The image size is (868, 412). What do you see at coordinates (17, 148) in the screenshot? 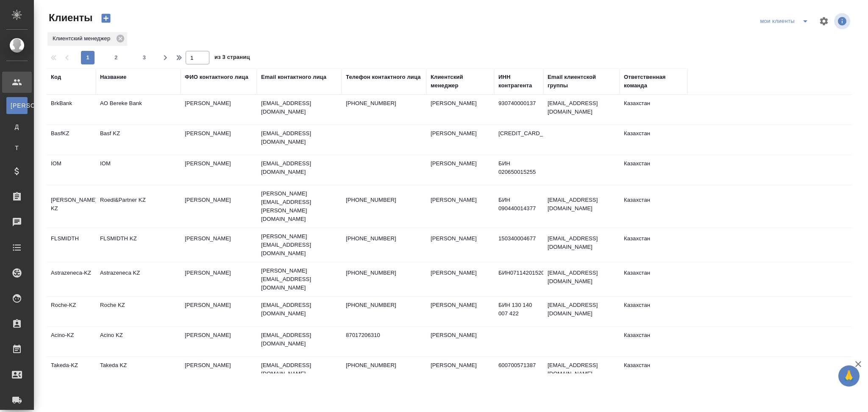
I see `a: Т` at bounding box center [17, 148].